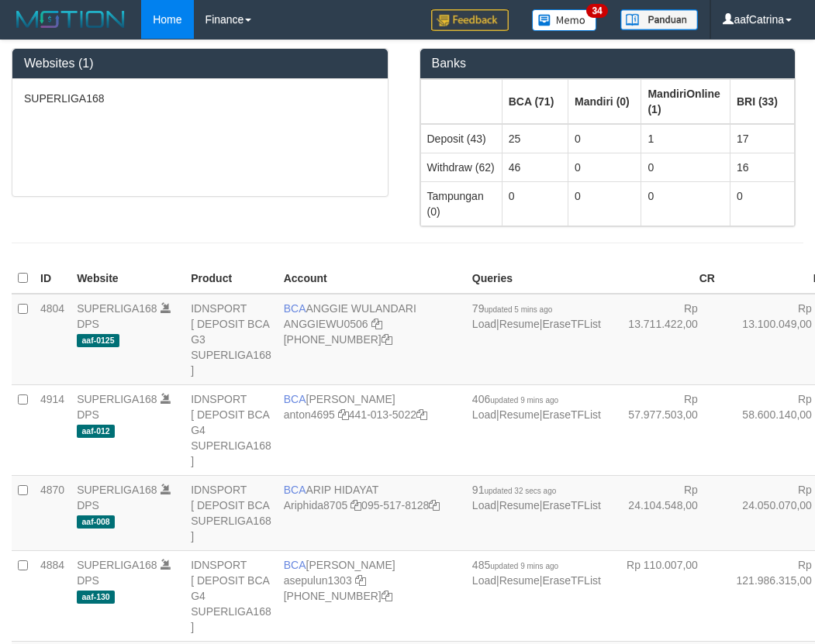 The width and height of the screenshot is (815, 644). I want to click on img: MOTION_logo.png, so click(70, 19).